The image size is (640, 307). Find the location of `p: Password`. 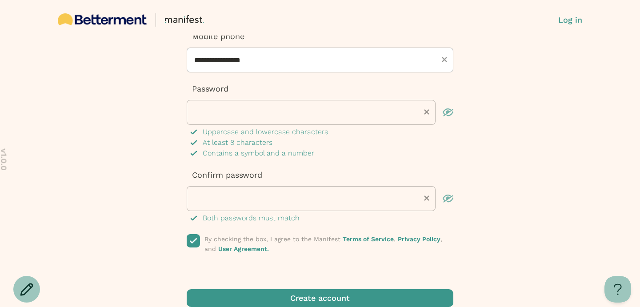

p: Password is located at coordinates (320, 89).